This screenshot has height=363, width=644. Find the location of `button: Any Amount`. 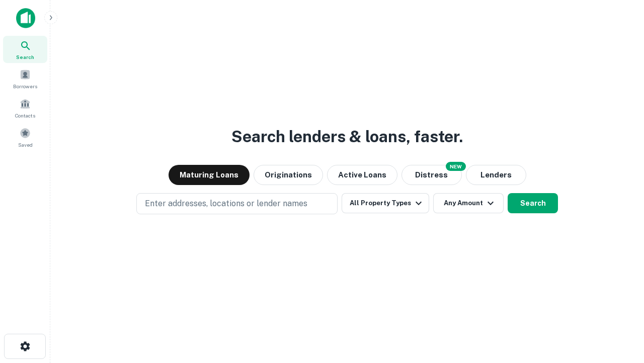

button: Any Amount is located at coordinates (468, 203).